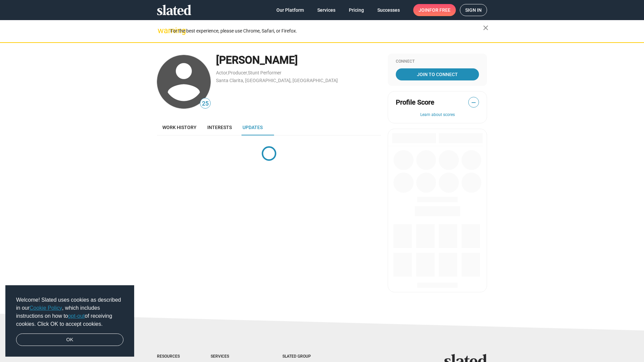 This screenshot has height=362, width=644. I want to click on span: Our Platform, so click(290, 10).